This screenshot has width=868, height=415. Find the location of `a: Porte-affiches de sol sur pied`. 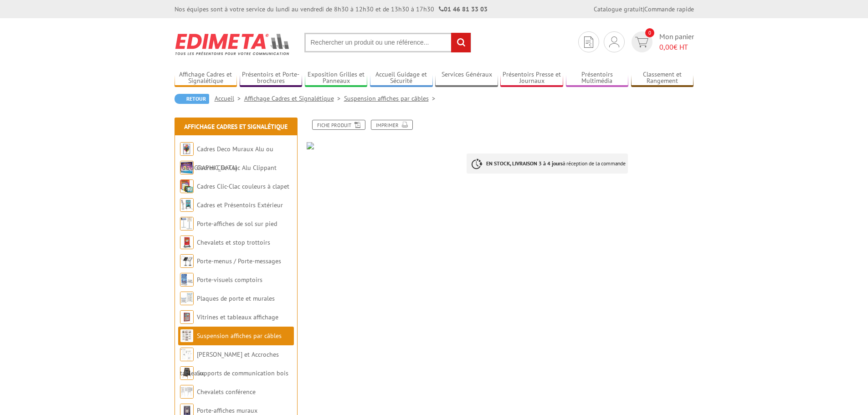

a: Porte-affiches de sol sur pied is located at coordinates (237, 224).